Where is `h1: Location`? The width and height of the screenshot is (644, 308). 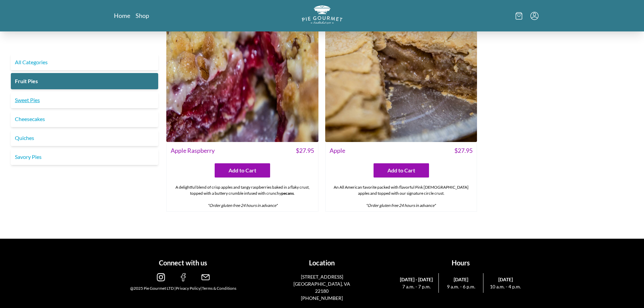
h1: Location is located at coordinates (322, 263).